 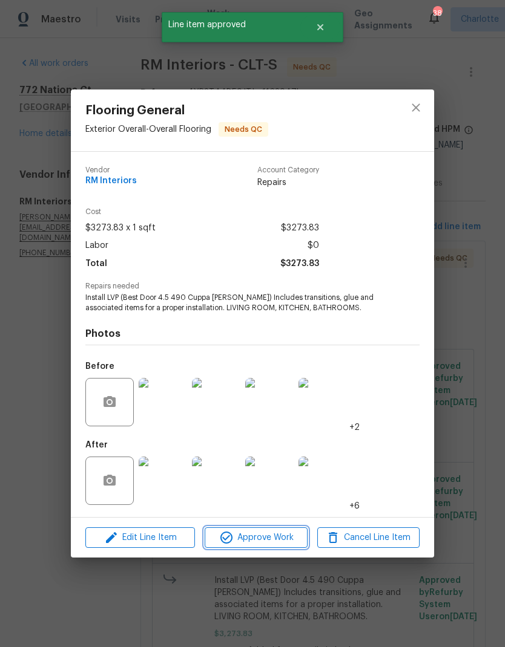 I want to click on span: Line item approved, so click(x=231, y=25).